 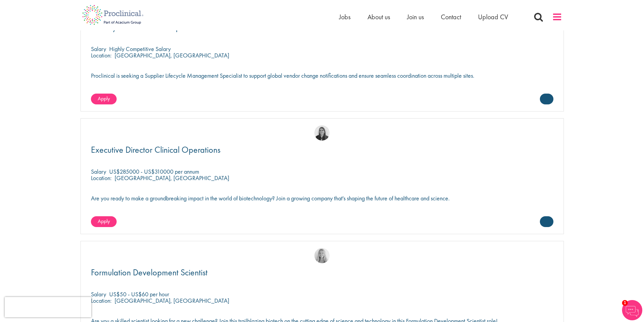 What do you see at coordinates (633, 310) in the screenshot?
I see `img: Chatbot` at bounding box center [633, 310].